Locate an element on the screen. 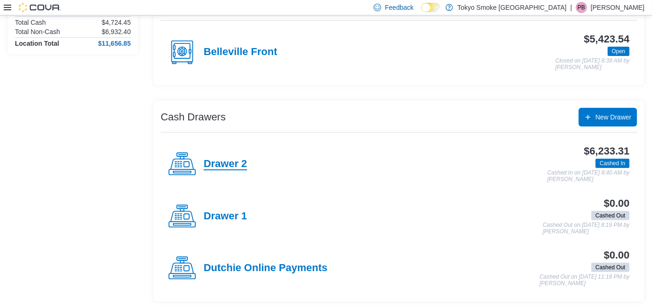 The width and height of the screenshot is (652, 308). img: Cova is located at coordinates (40, 7).